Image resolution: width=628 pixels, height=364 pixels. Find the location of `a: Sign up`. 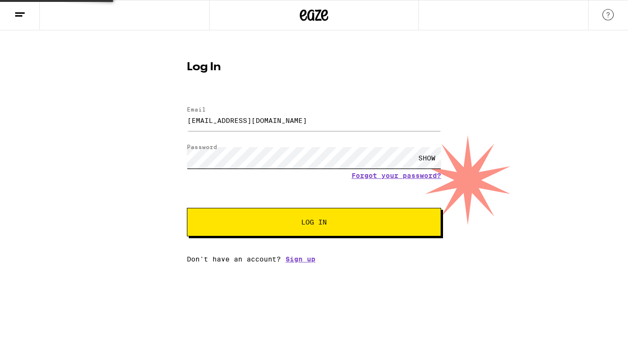

a: Sign up is located at coordinates (301, 259).